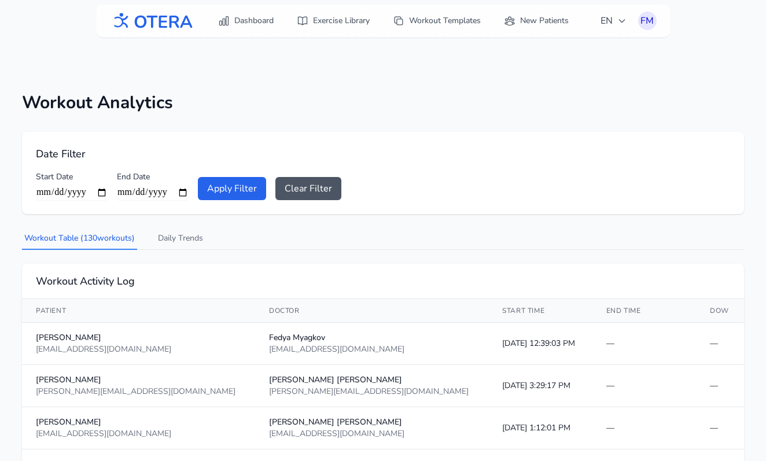 This screenshot has width=766, height=461. I want to click on button: EN, so click(613, 21).